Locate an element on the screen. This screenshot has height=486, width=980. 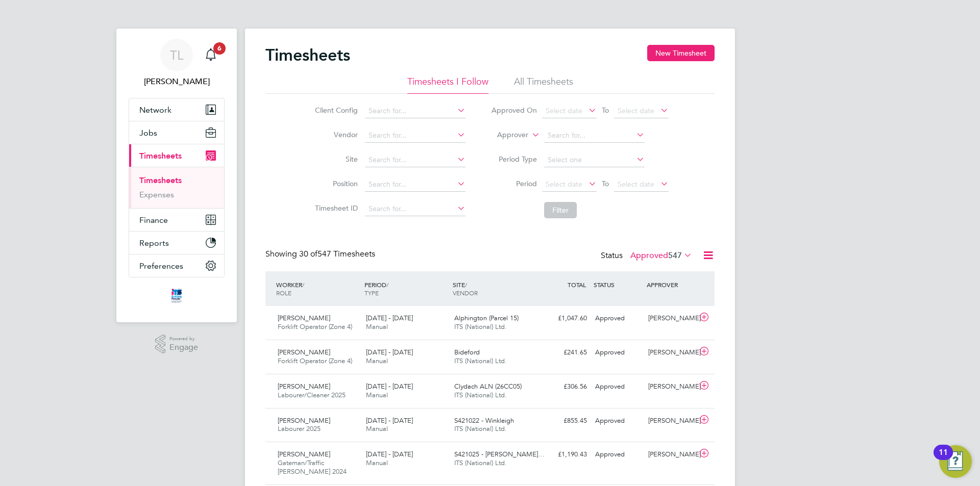
a: Expenses is located at coordinates (156, 194).